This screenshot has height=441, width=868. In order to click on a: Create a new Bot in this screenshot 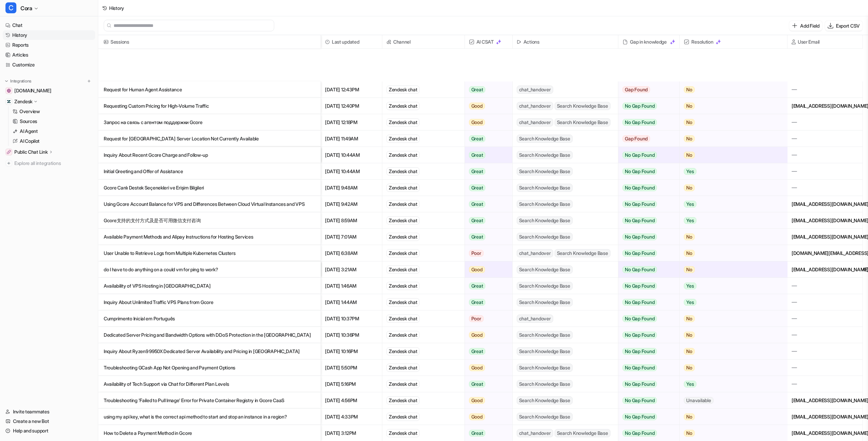, I will do `click(49, 421)`.